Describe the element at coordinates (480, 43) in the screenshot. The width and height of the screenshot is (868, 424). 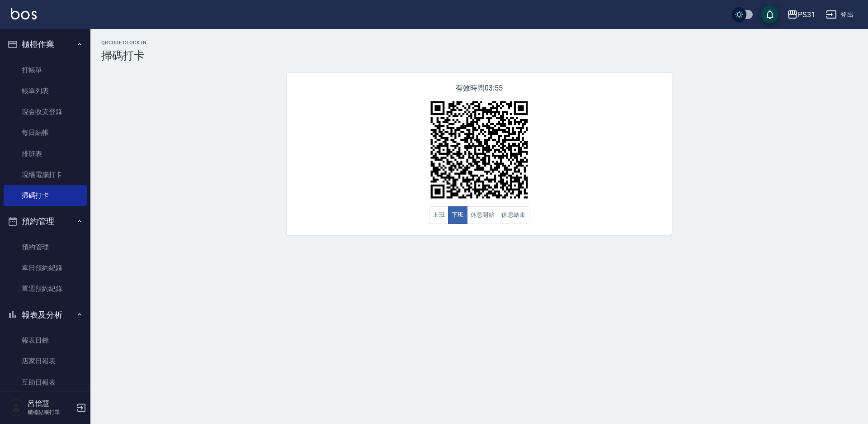
I see `h2: QRcode Clock In` at that location.